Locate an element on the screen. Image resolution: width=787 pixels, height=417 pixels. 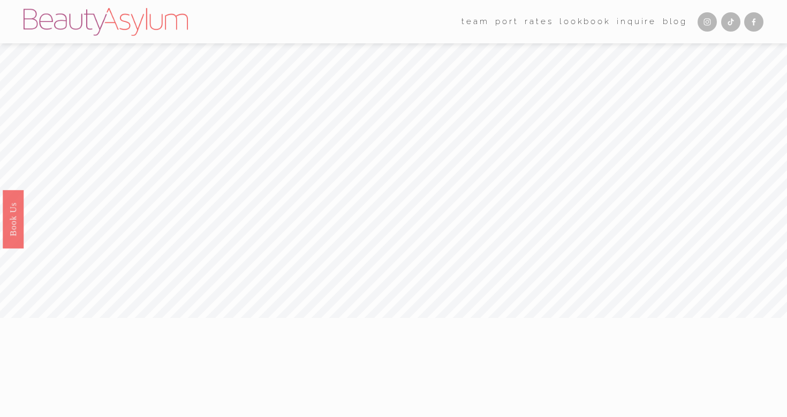
a: Facebook is located at coordinates (753, 22).